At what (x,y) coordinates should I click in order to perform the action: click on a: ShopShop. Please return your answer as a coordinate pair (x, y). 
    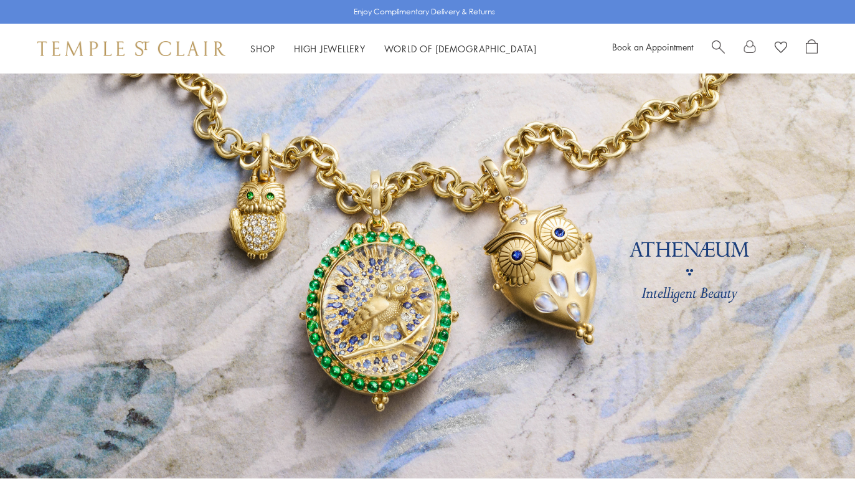
    Looking at the image, I should click on (263, 48).